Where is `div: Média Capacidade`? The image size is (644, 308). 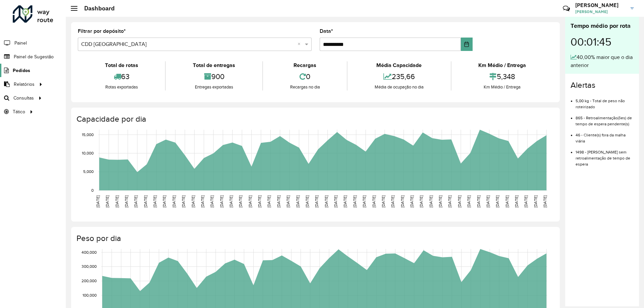 div: Média Capacidade is located at coordinates (399, 65).